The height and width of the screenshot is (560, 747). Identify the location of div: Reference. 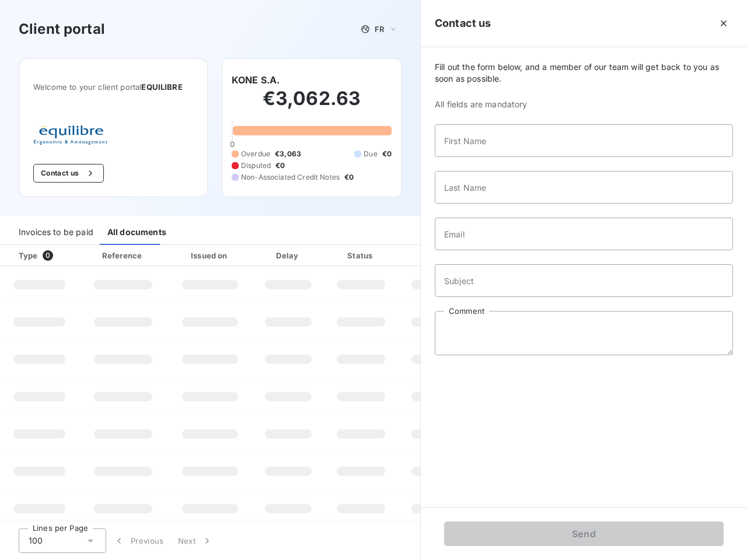
(122, 256).